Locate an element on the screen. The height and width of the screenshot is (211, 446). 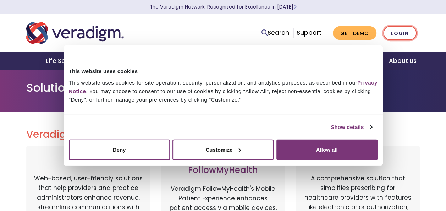
h3: Payerpath is located at coordinates (88, 160).